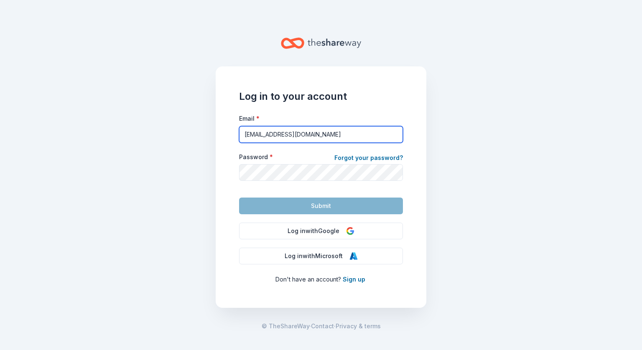 The height and width of the screenshot is (350, 642). Describe the element at coordinates (249, 119) in the screenshot. I see `label: Email` at that location.